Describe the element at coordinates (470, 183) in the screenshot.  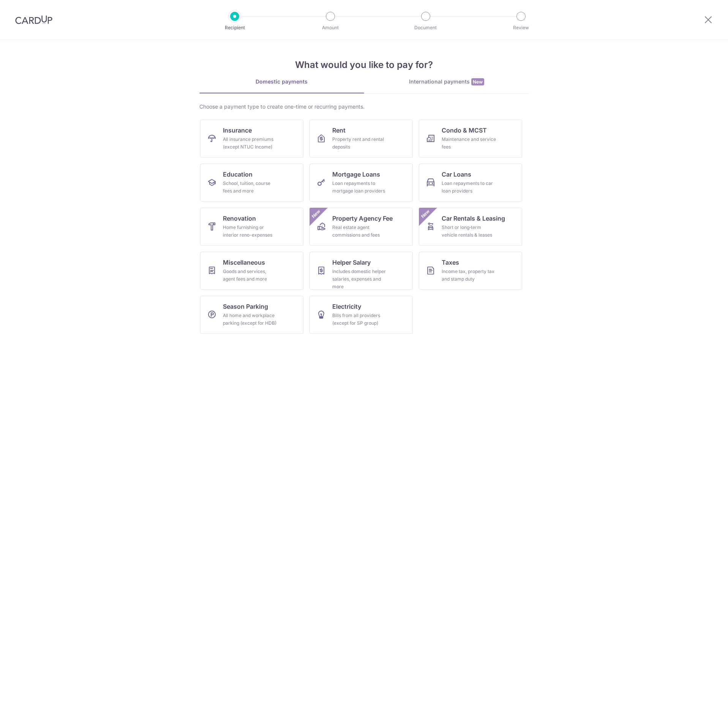
I see `a: Car LoansLoan repayments to car loan providers` at that location.